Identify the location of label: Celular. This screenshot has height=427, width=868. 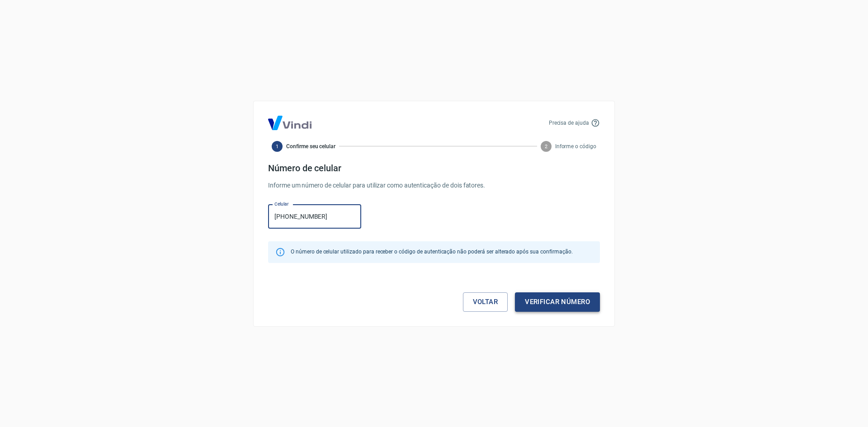
(281, 203).